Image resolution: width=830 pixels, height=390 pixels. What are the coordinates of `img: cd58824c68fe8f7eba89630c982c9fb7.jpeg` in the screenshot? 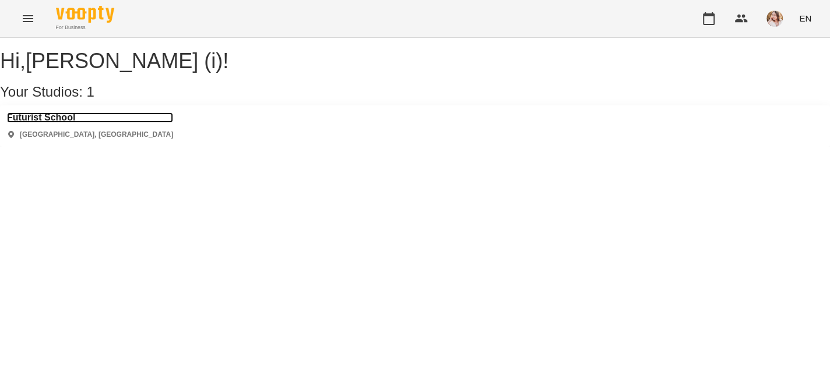 It's located at (774, 19).